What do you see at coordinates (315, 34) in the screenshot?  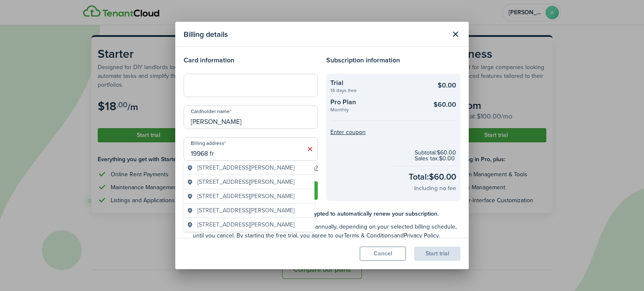 I see `modal-title: Billing details` at bounding box center [315, 34].